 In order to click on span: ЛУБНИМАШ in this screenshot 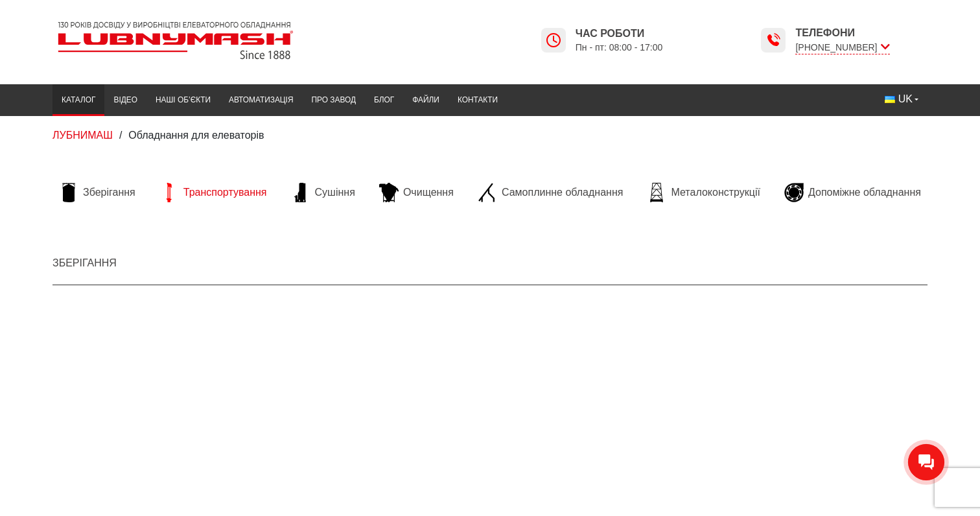, I will do `click(82, 135)`.